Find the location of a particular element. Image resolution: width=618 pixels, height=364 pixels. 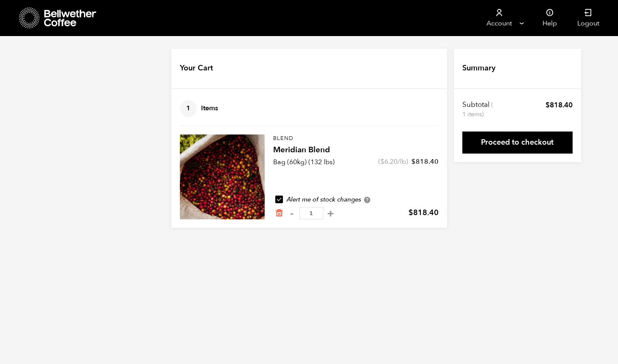

a: Remove from cart is located at coordinates (279, 212).